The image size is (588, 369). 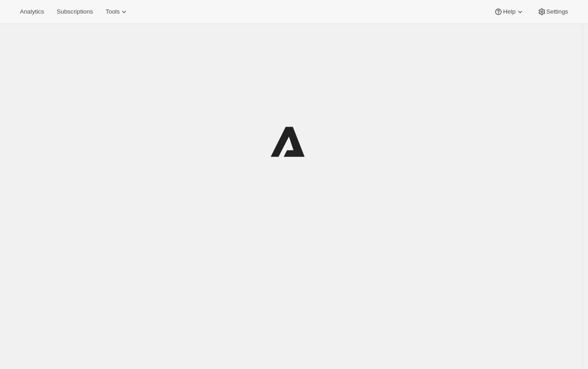 What do you see at coordinates (557, 12) in the screenshot?
I see `span: Settings` at bounding box center [557, 12].